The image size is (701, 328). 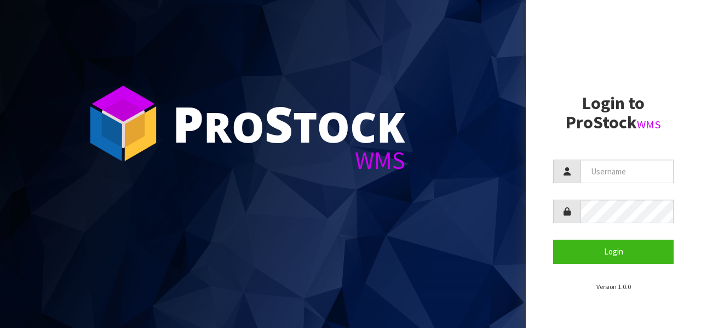 I want to click on input: Username, so click(x=627, y=171).